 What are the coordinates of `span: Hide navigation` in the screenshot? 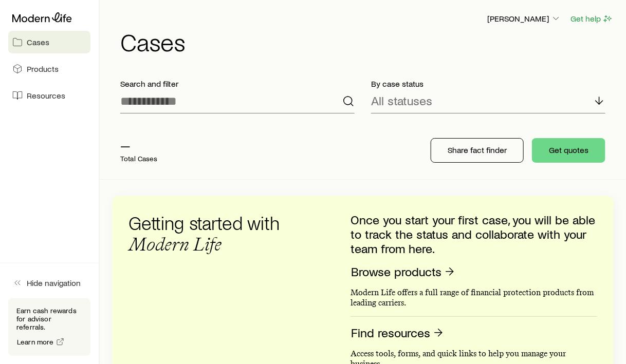 It's located at (54, 283).